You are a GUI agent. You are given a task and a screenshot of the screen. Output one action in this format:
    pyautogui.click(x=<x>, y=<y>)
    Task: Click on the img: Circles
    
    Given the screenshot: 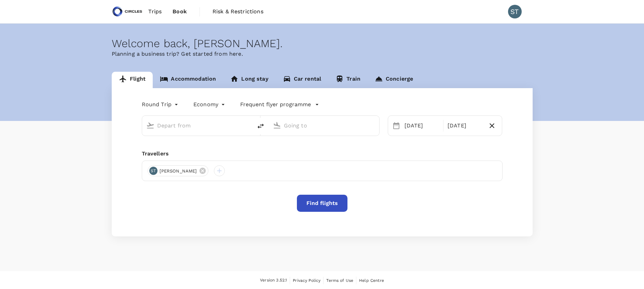 What is the action you would take?
    pyautogui.click(x=127, y=12)
    